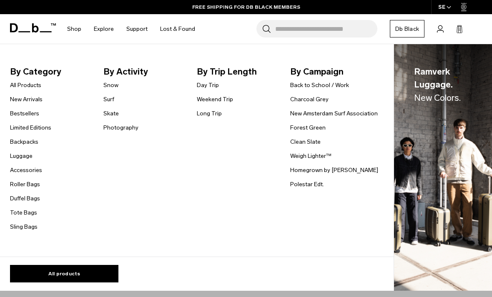 The image size is (492, 297). What do you see at coordinates (24, 227) in the screenshot?
I see `a: Sling Bags` at bounding box center [24, 227].